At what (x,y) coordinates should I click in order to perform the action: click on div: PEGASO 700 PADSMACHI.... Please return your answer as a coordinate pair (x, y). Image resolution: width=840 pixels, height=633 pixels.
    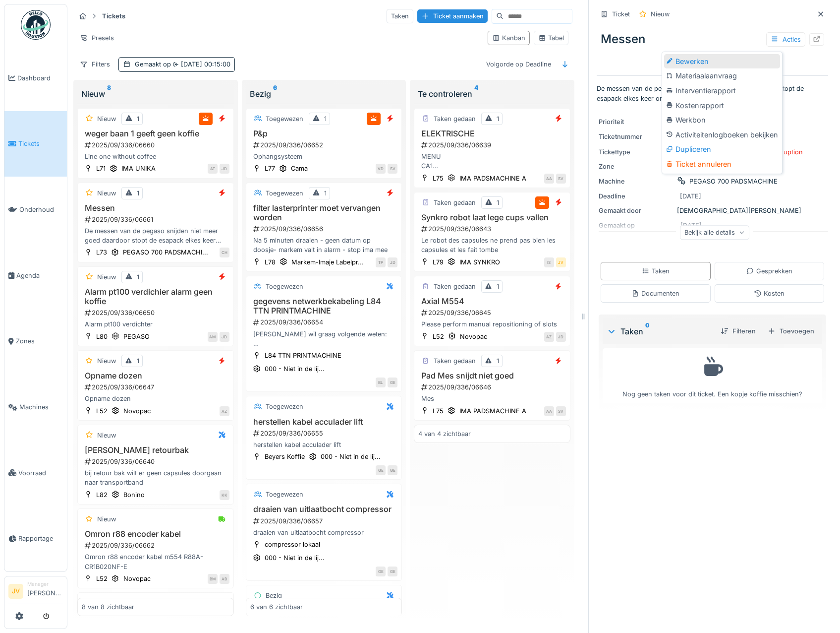
    Looking at the image, I should click on (166, 252).